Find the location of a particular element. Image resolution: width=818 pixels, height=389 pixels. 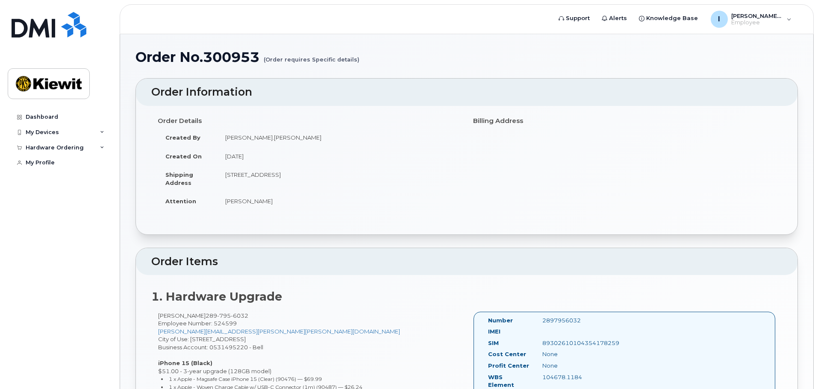

h4: Order Details is located at coordinates (309, 121).